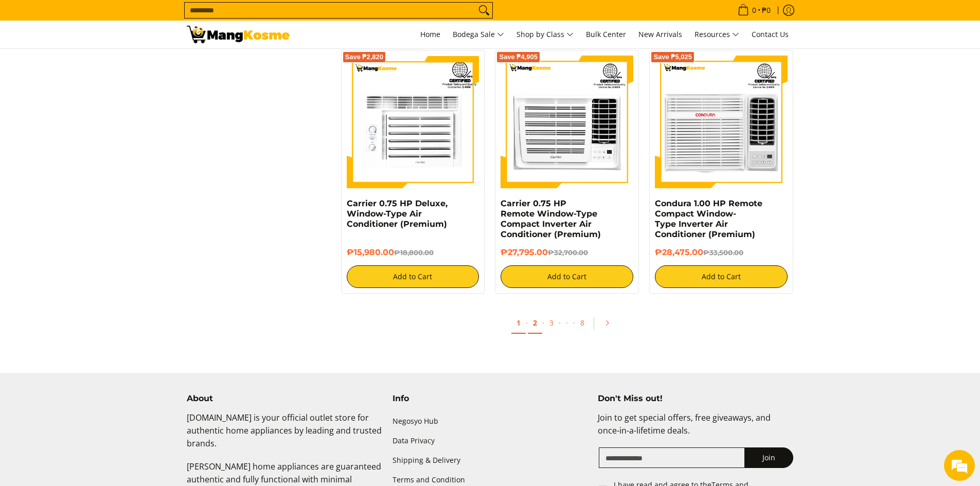  I want to click on h6: ₱27,795.00, so click(567, 253).